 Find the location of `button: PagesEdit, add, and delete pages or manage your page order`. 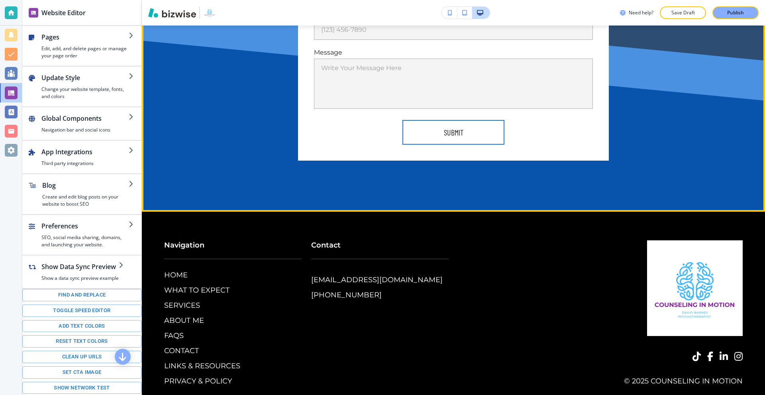

button: PagesEdit, add, and delete pages or manage your page order is located at coordinates (82, 46).